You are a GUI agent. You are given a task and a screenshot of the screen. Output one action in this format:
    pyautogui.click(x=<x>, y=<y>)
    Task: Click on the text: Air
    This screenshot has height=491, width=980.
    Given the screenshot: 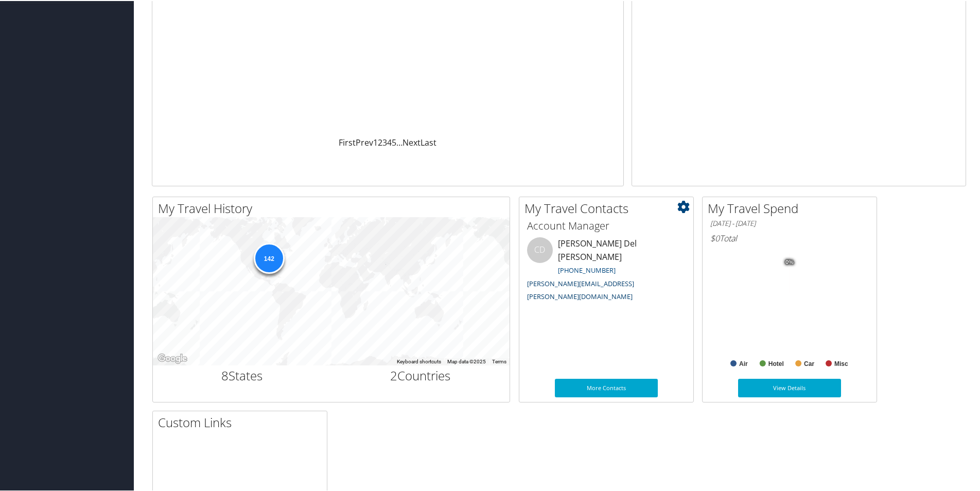 What is the action you would take?
    pyautogui.click(x=743, y=363)
    